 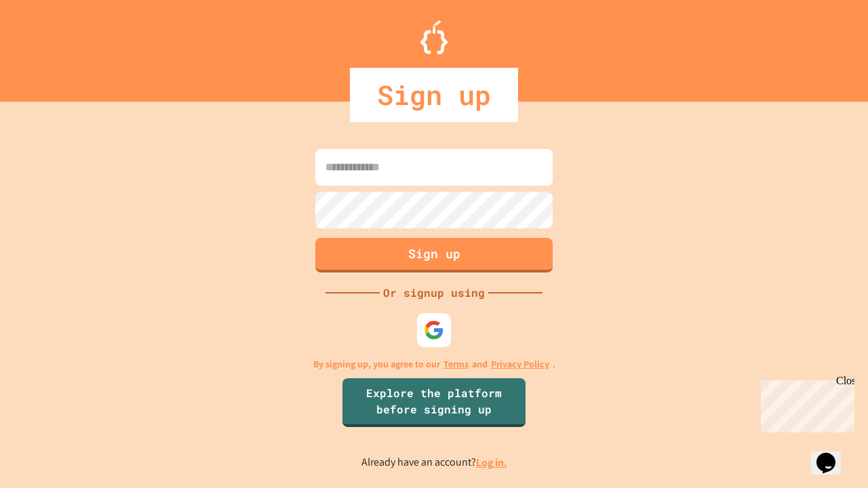 I want to click on button: Sign up, so click(x=434, y=255).